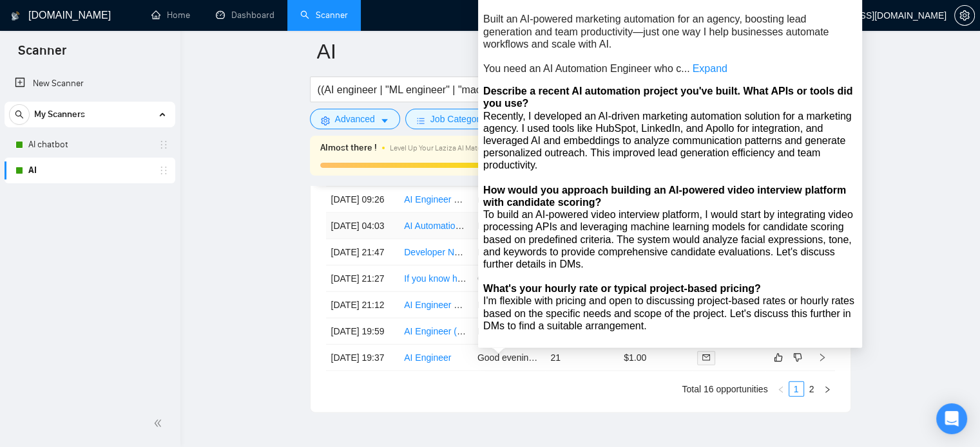 The image size is (980, 447). Describe the element at coordinates (436, 279) in the screenshot. I see `td: If you know how to make an LLM and want a full time job message me` at that location.